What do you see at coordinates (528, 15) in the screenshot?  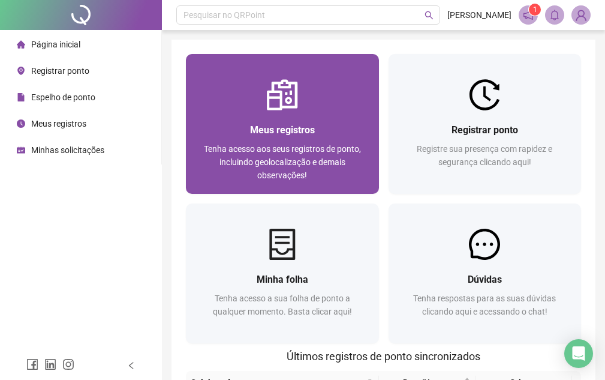 I see `span: notification` at bounding box center [528, 15].